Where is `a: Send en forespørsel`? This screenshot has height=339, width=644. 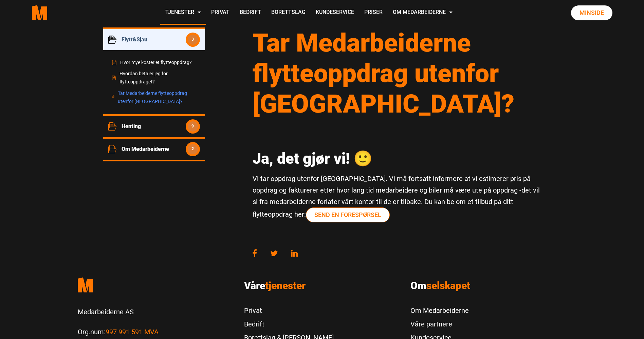 a: Send en forespørsel is located at coordinates (348, 214).